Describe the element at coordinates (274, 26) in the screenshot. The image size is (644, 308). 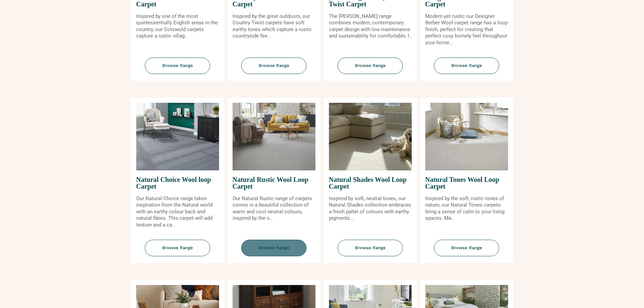
I see `p: Inspired by the great outdoors, our Country Twist carpets have soft earthy tones which capture a ...` at that location.